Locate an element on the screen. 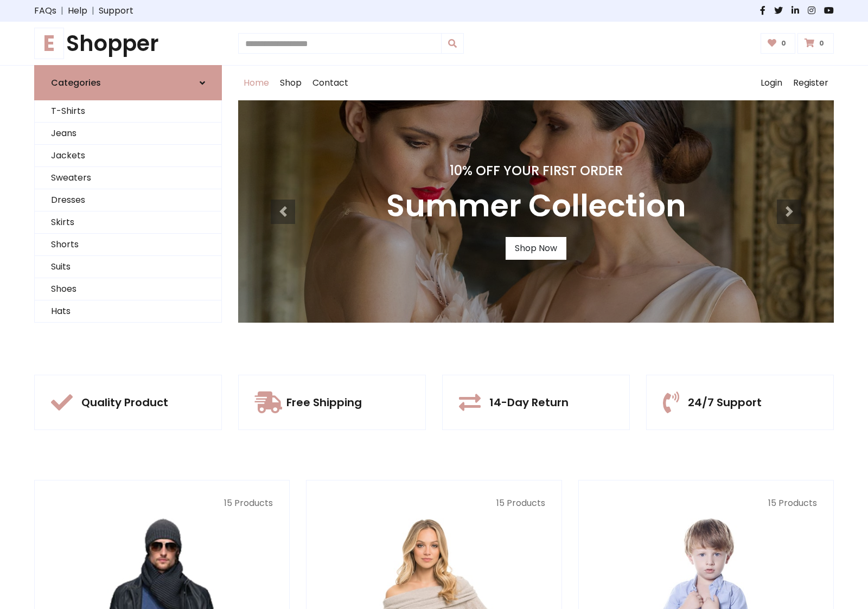 Image resolution: width=868 pixels, height=609 pixels. a: Jeans is located at coordinates (128, 134).